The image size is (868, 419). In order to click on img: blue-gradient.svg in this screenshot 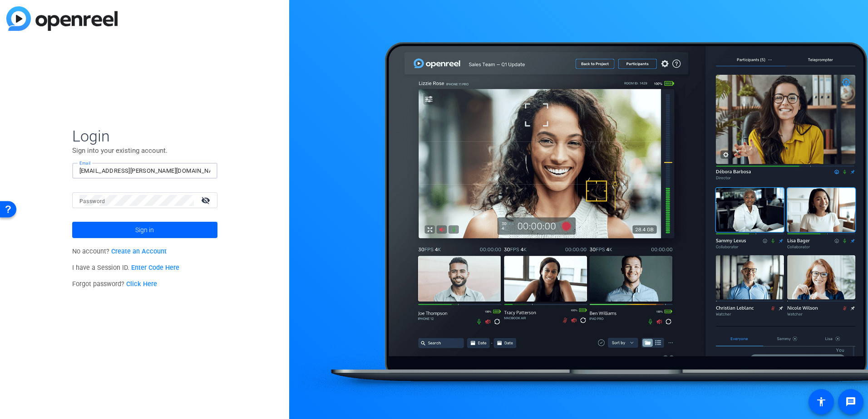, I will do `click(61, 19)`.